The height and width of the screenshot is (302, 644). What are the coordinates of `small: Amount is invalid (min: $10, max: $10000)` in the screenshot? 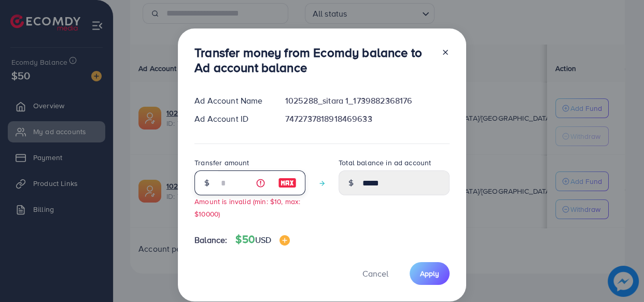 It's located at (248, 207).